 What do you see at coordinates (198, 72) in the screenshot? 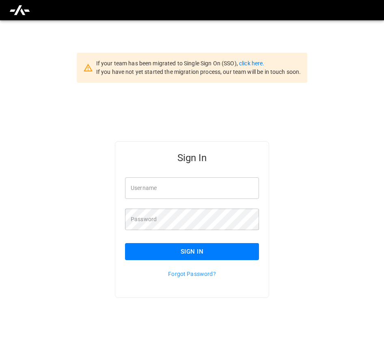
I see `span: If you have not yet started the migration process, our team will be in touch soon.` at bounding box center [198, 72].